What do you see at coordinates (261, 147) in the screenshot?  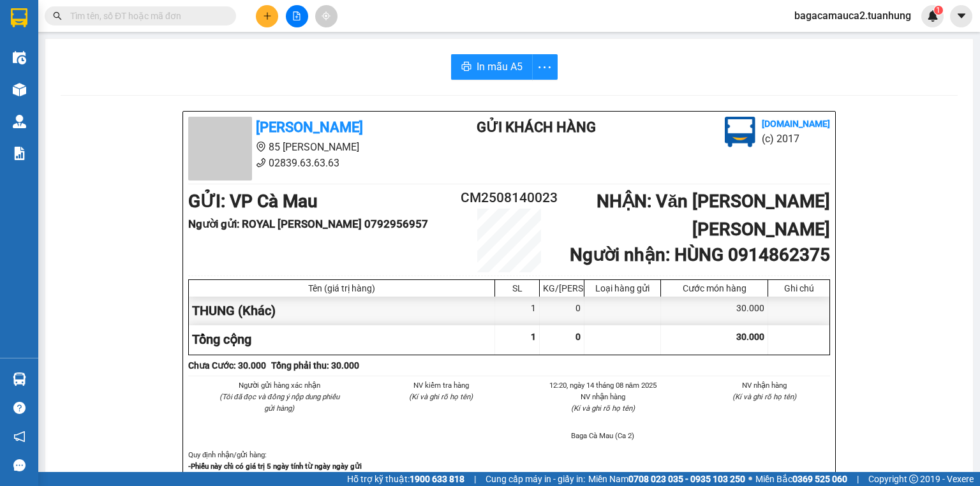 I see `span: environment` at bounding box center [261, 147].